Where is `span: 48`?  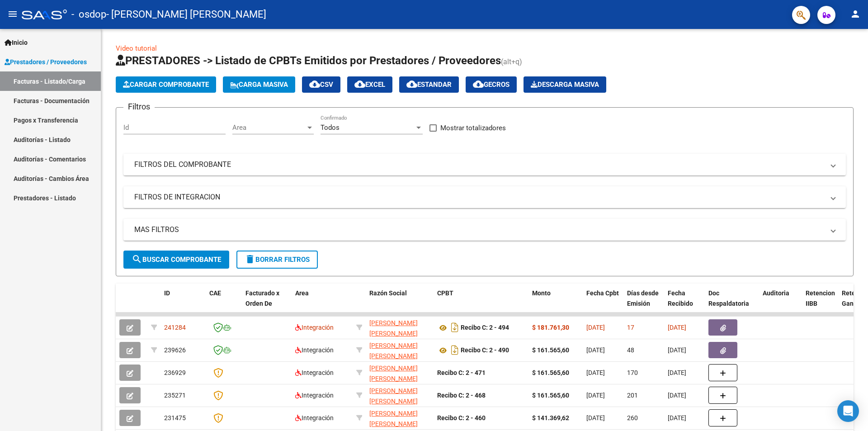 span: 48 is located at coordinates (631, 350).